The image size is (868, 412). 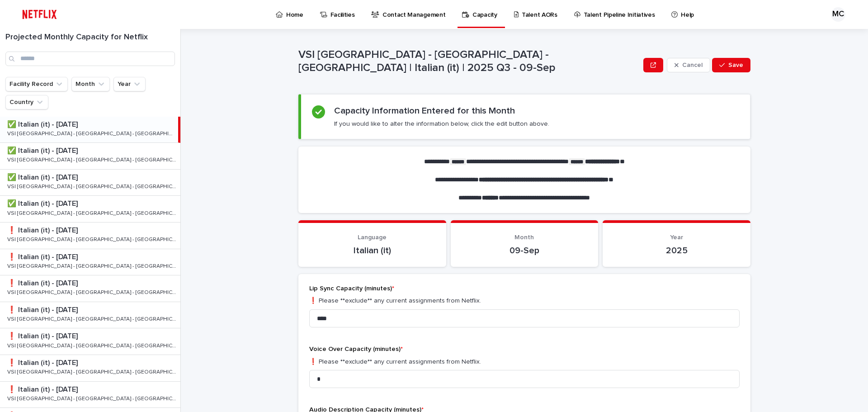 I want to click on span: Cancel, so click(x=692, y=65).